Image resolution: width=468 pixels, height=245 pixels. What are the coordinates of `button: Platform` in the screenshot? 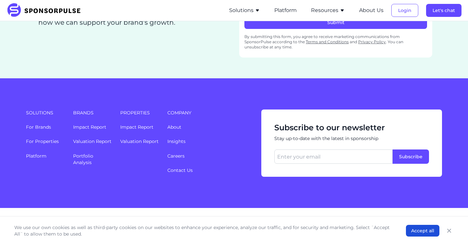 It's located at (286, 10).